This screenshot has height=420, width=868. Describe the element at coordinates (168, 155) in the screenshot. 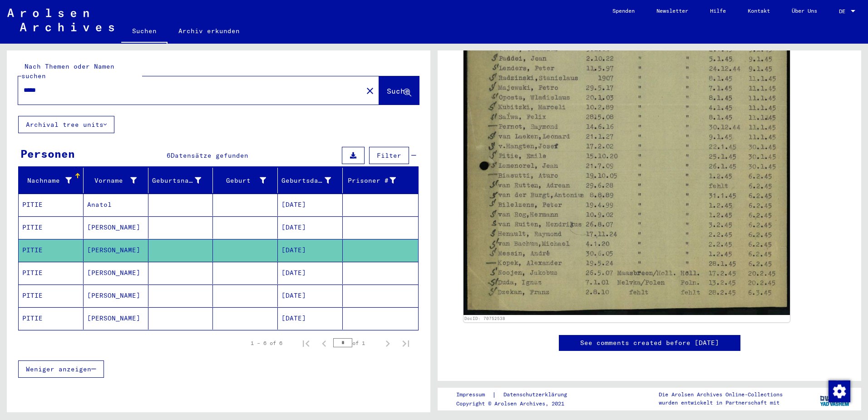

I see `span: 6` at that location.